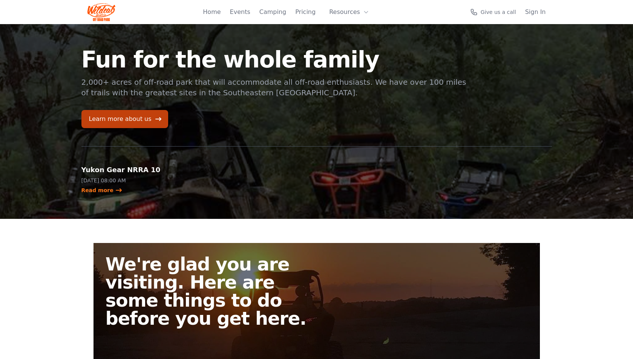  What do you see at coordinates (125, 119) in the screenshot?
I see `a: Learn more about us` at bounding box center [125, 119].